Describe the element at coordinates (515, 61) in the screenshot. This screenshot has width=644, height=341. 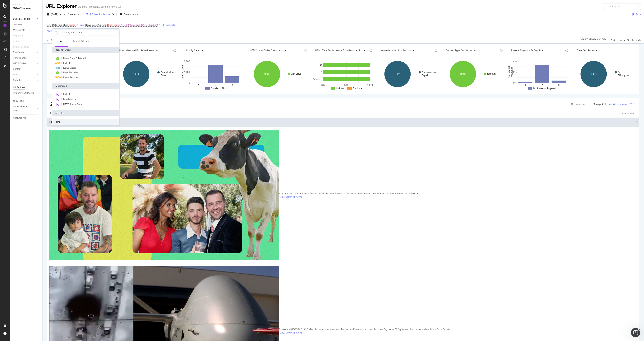
I see `text: 4%` at that location.